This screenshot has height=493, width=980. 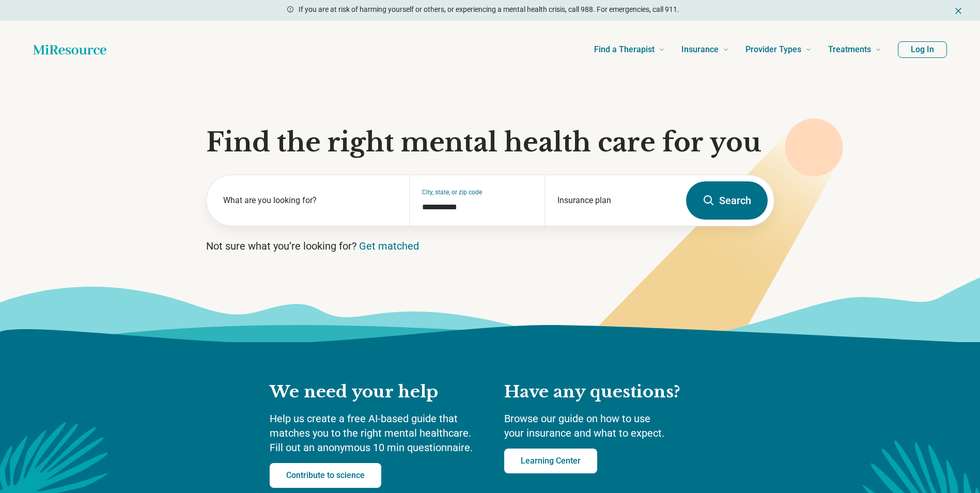 I want to click on button: Dismiss, so click(x=958, y=10).